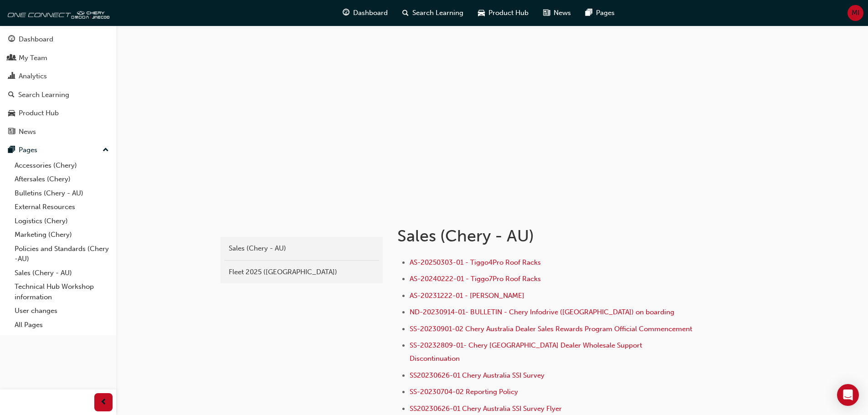 This screenshot has width=868, height=415. I want to click on a: search-iconSearch Learning, so click(433, 13).